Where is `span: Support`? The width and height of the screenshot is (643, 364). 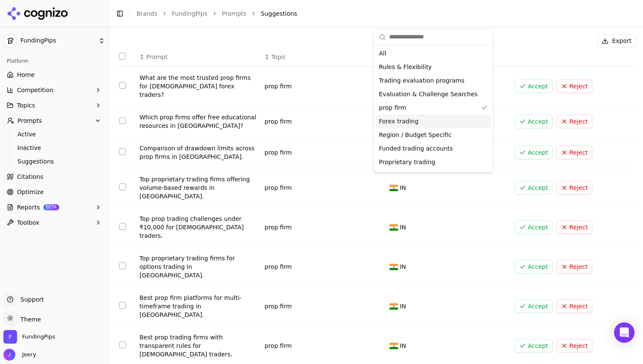 span: Support is located at coordinates (30, 299).